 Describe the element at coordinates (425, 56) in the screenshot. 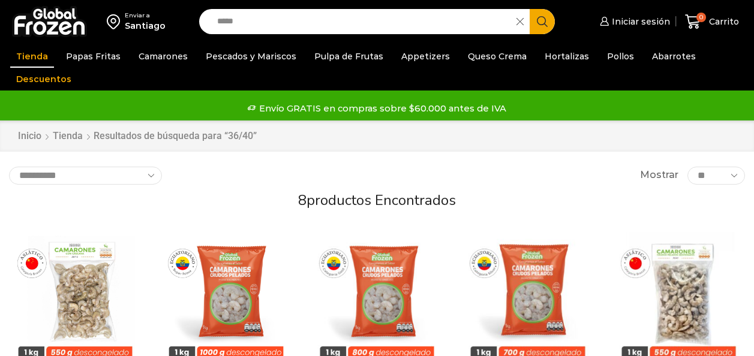

I see `a: Appetizers` at that location.